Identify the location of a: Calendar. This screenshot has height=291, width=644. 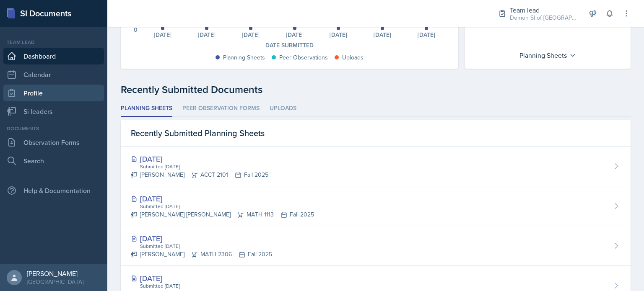
(54, 74).